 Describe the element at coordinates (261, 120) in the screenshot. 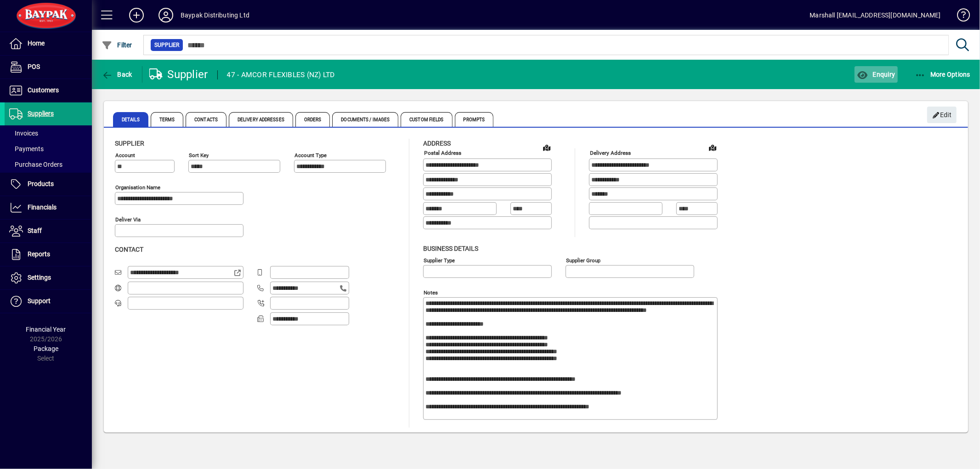

I see `span: Delivery Addresses` at that location.